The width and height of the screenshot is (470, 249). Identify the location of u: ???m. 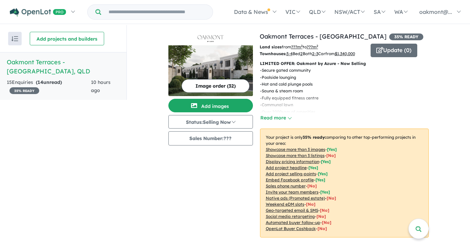
(312, 47).